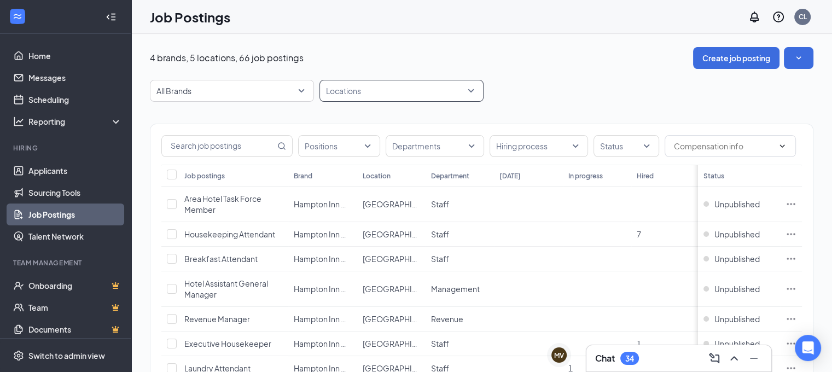 Image resolution: width=832 pixels, height=372 pixels. I want to click on svg: Collapse, so click(111, 17).